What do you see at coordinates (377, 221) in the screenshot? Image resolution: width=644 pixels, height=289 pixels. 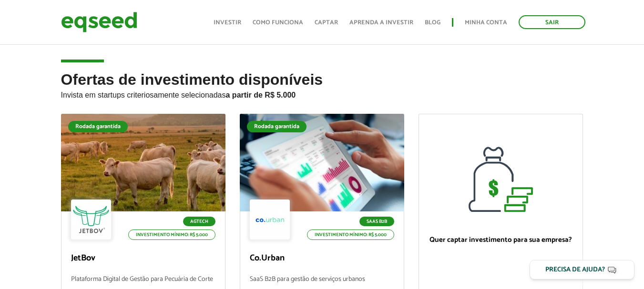 I see `p: SaaS B2B` at bounding box center [377, 221].